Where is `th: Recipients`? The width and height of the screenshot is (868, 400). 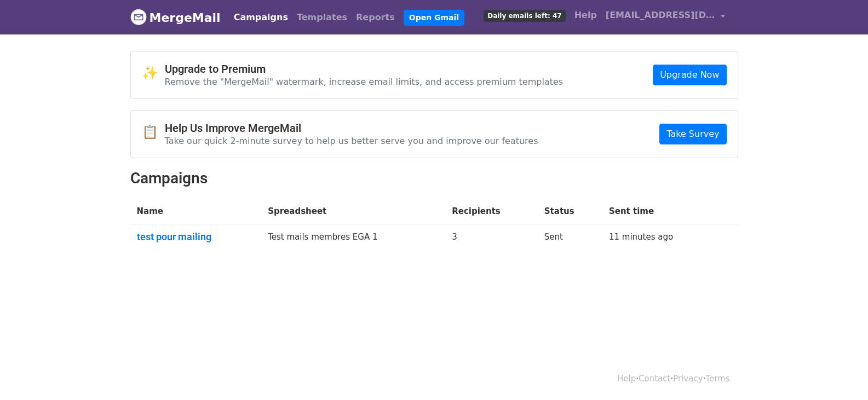 th: Recipients is located at coordinates (491, 212).